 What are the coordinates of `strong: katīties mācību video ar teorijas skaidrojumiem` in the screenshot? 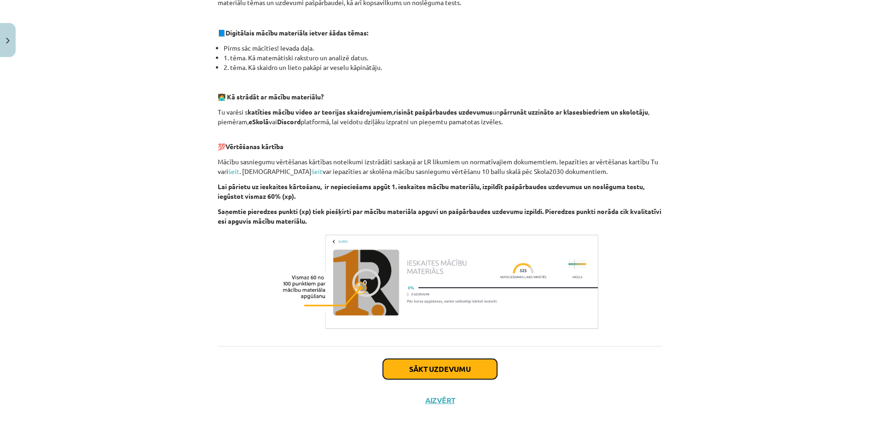 It's located at (320, 112).